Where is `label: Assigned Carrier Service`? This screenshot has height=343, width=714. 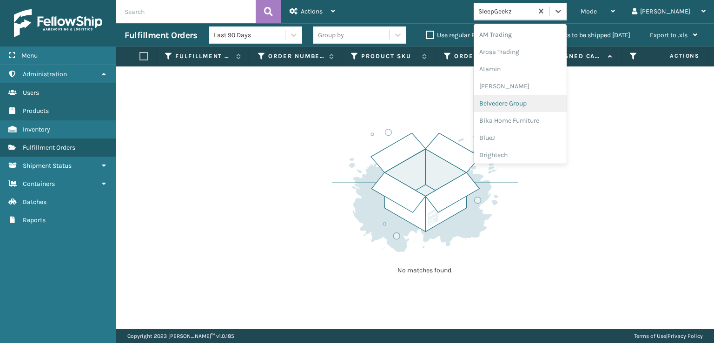
label: Assigned Carrier Service is located at coordinates (575, 56).